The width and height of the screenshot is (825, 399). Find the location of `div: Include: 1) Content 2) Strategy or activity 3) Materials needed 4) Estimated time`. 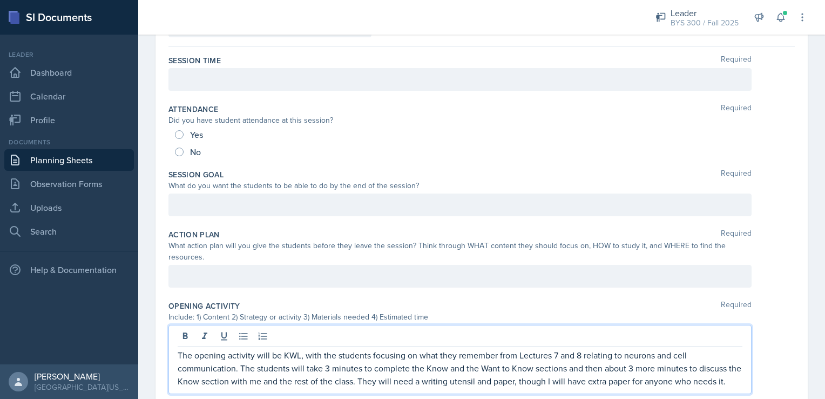

div: Include: 1) Content 2) Strategy or activity 3) Materials needed 4) Estimated time is located at coordinates (460, 317).